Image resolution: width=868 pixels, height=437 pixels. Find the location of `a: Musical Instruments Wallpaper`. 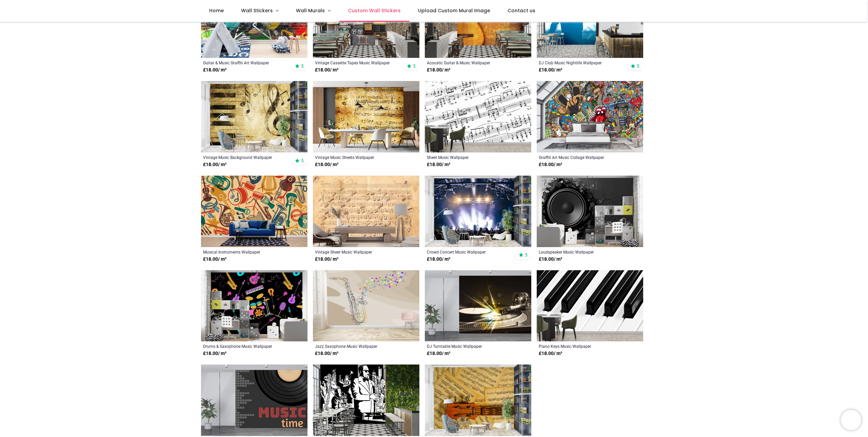

a: Musical Instruments Wallpaper is located at coordinates (244, 252).